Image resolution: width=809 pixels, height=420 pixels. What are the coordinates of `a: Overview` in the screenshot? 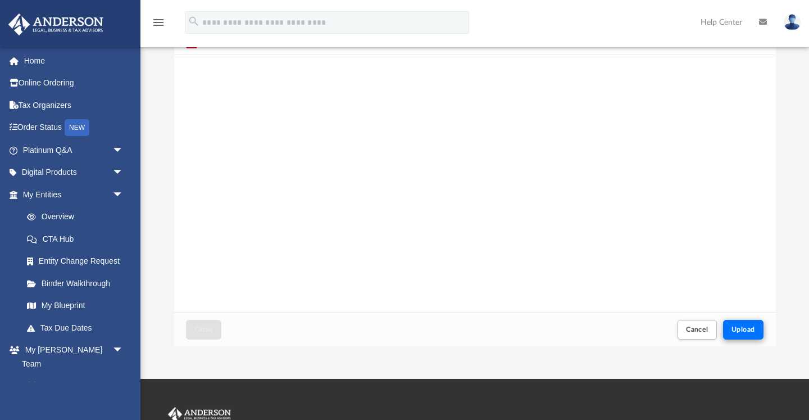 It's located at (78, 217).